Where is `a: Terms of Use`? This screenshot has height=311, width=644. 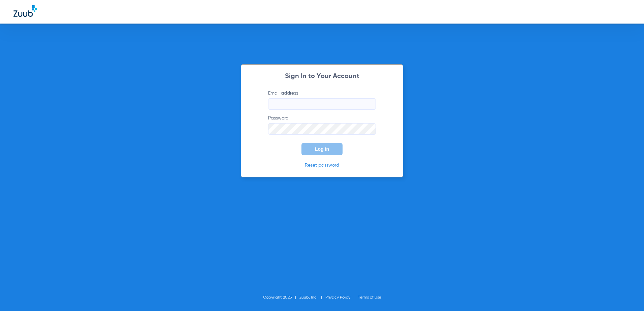 a: Terms of Use is located at coordinates (370, 298).